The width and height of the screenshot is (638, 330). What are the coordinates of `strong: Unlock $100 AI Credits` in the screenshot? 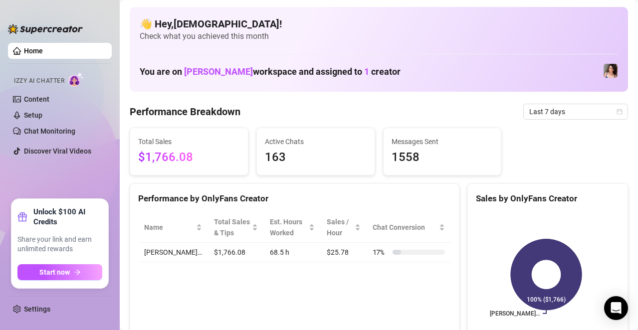 It's located at (68, 217).